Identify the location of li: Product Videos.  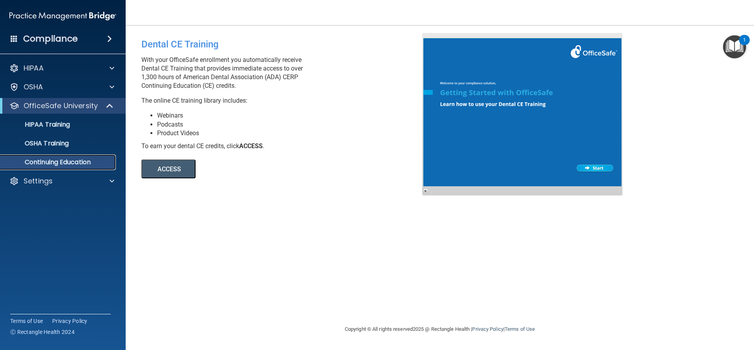
(292, 133).